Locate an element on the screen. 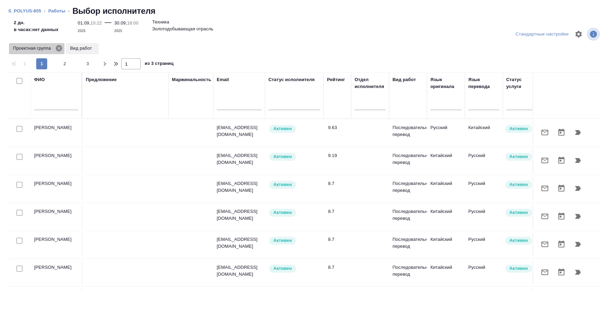 The image size is (615, 314). p: 01.09, is located at coordinates (84, 23).